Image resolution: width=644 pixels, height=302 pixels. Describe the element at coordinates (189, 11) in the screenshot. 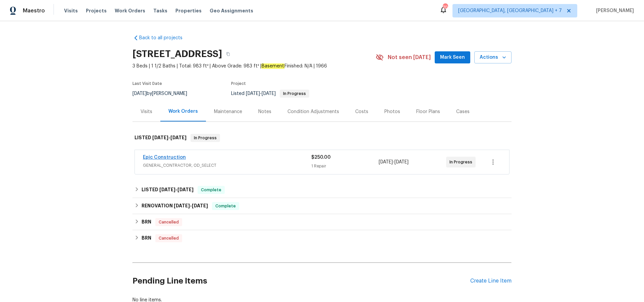

I see `span: Properties` at that location.